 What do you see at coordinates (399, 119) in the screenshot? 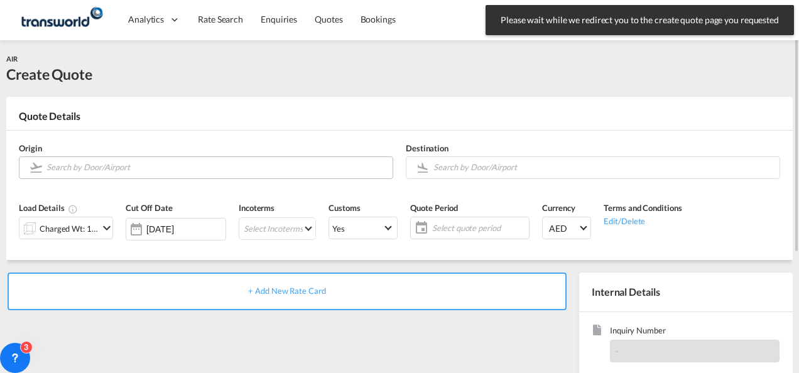
I see `div: Quote Details` at bounding box center [399, 119].